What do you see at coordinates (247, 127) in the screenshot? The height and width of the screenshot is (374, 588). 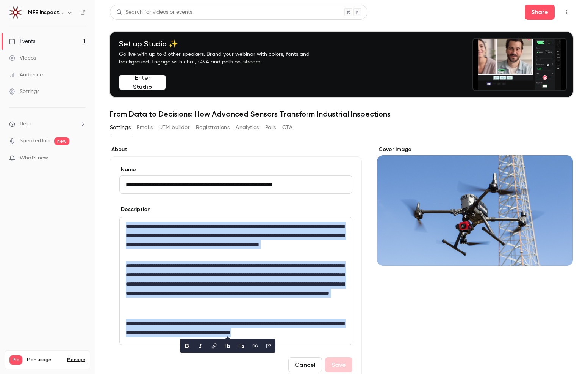 I see `button: Analytics` at bounding box center [247, 127].